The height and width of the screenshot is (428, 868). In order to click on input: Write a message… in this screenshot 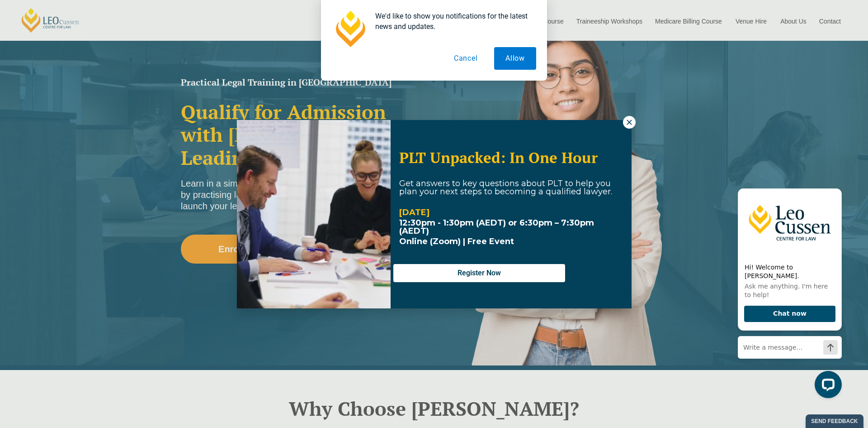, I will do `click(59, 167)`.